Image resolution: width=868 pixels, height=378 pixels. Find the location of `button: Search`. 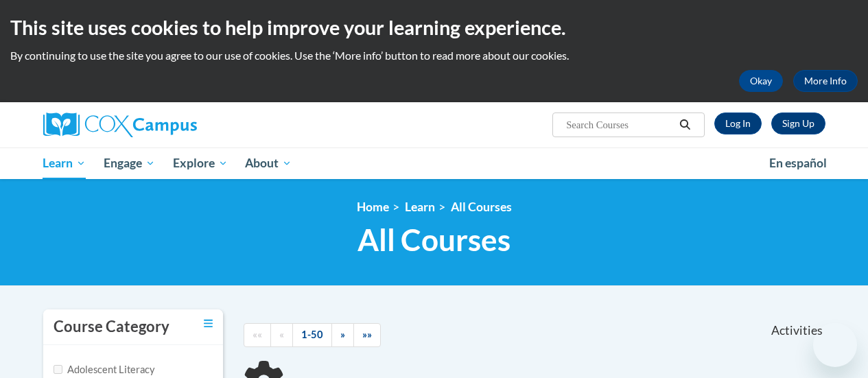

button: Search is located at coordinates (685, 125).